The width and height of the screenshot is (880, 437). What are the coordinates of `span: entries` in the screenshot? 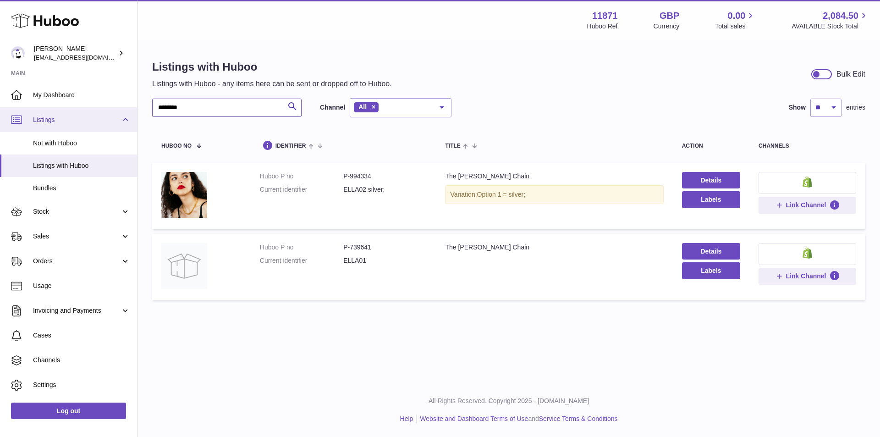 It's located at (856, 107).